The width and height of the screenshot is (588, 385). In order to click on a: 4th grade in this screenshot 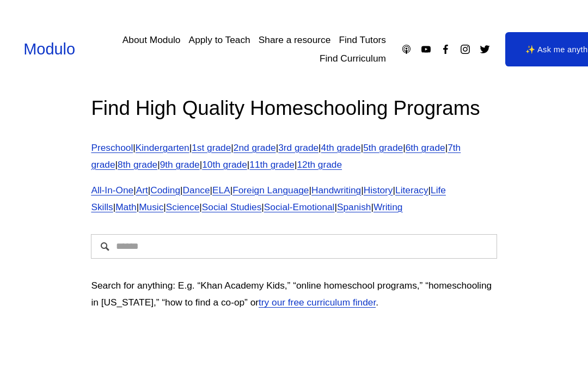, I will do `click(341, 148)`.